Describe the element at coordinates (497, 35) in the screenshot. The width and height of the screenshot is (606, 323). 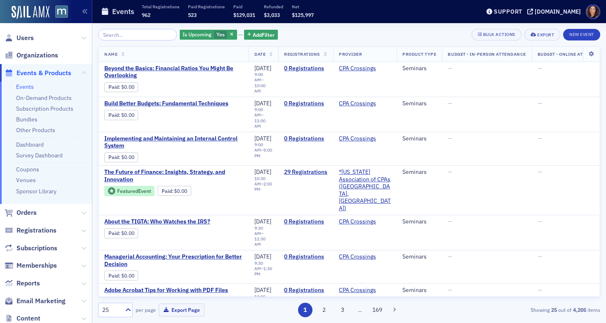
I see `button: Bulk Actions` at that location.